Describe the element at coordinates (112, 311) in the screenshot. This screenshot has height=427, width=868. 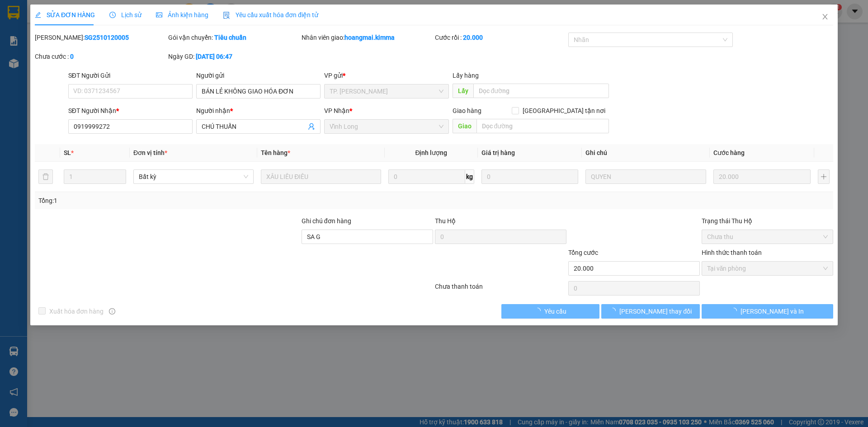
I see `span: info-circle` at that location.